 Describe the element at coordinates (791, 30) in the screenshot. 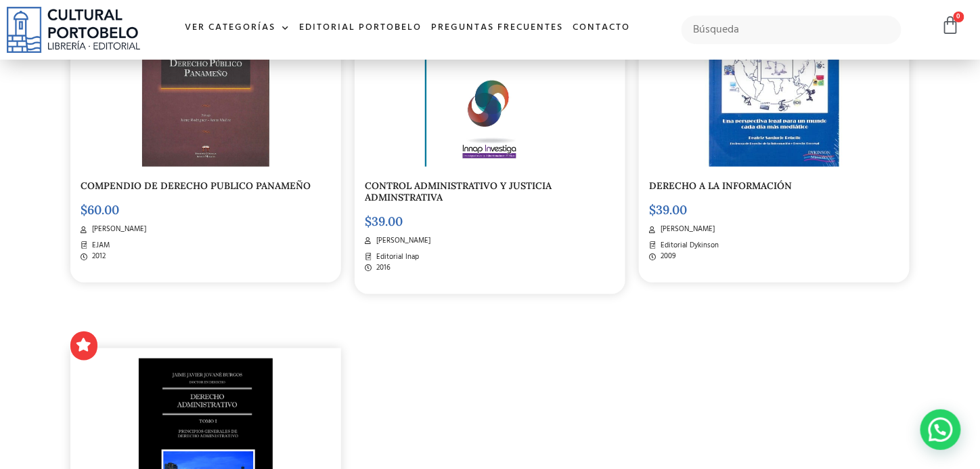

I see `input: Búsqueda` at that location.